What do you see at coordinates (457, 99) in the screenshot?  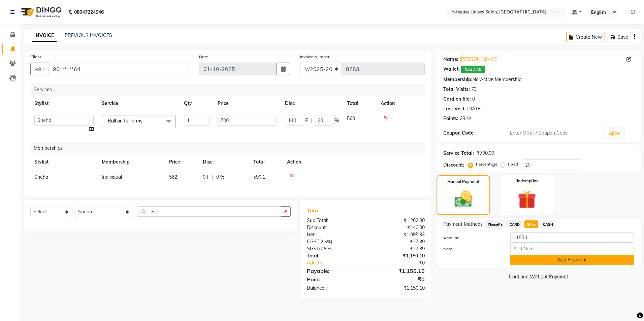 I see `div: Card on file:` at bounding box center [457, 99].